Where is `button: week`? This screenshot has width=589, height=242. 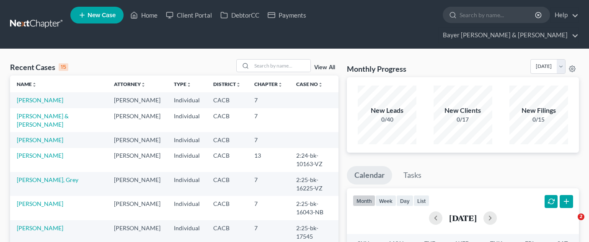
button: week is located at coordinates (386, 200).